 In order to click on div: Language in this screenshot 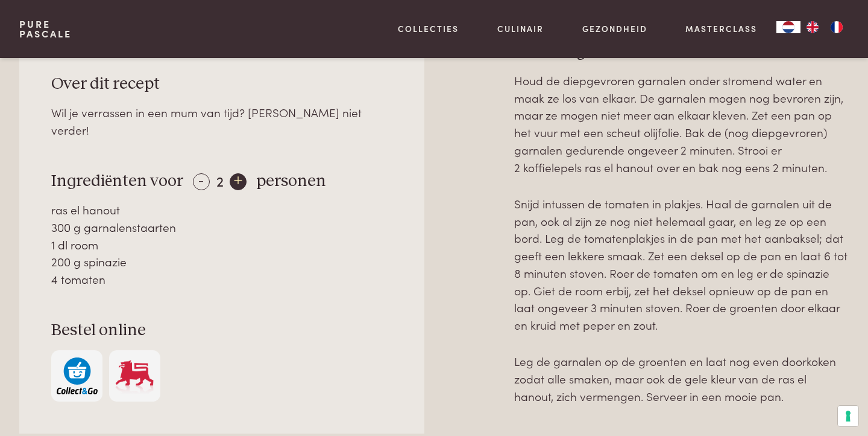, I will do `click(788, 27)`.